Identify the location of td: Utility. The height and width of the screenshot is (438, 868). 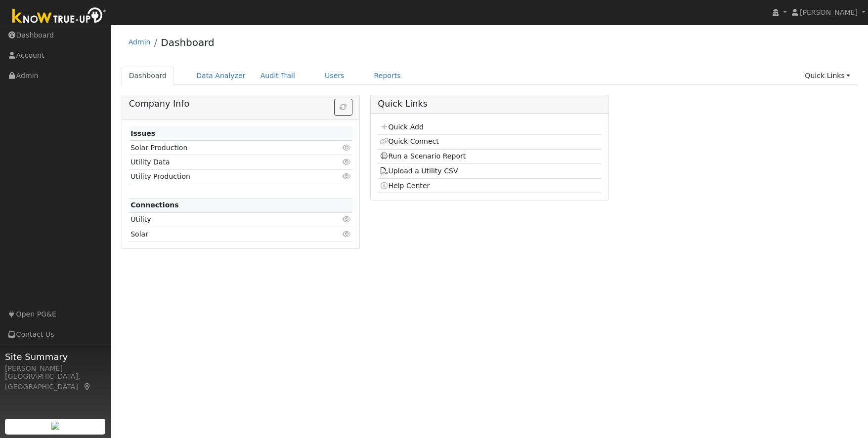
(223, 219).